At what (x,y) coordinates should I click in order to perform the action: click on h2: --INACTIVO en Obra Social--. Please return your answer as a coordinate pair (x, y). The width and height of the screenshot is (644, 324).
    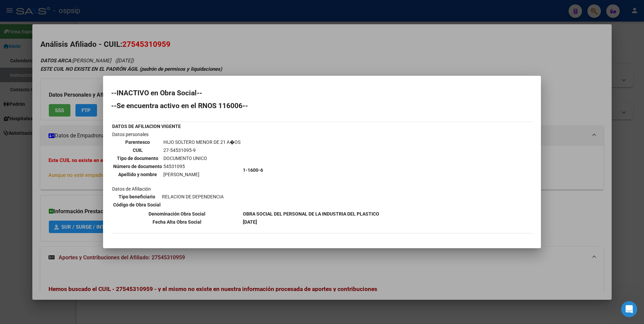
    Looking at the image, I should click on (322, 93).